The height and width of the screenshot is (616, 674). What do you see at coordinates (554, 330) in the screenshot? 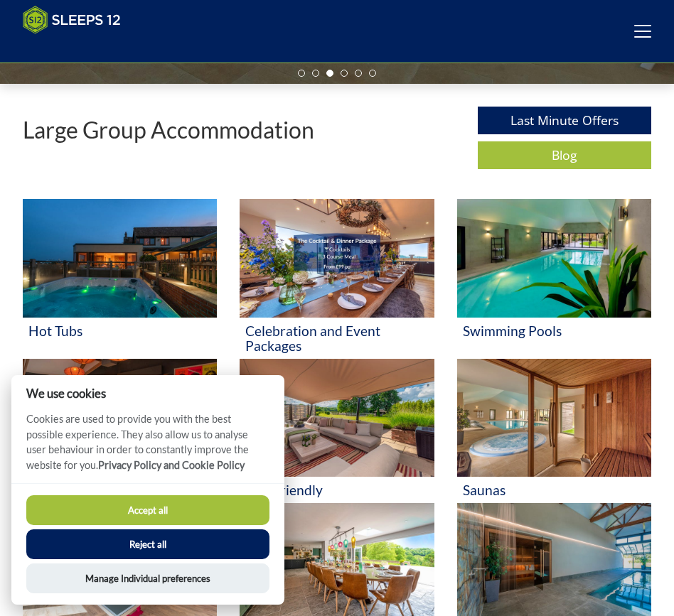
I see `h3: Swimming Pools` at bounding box center [554, 330].